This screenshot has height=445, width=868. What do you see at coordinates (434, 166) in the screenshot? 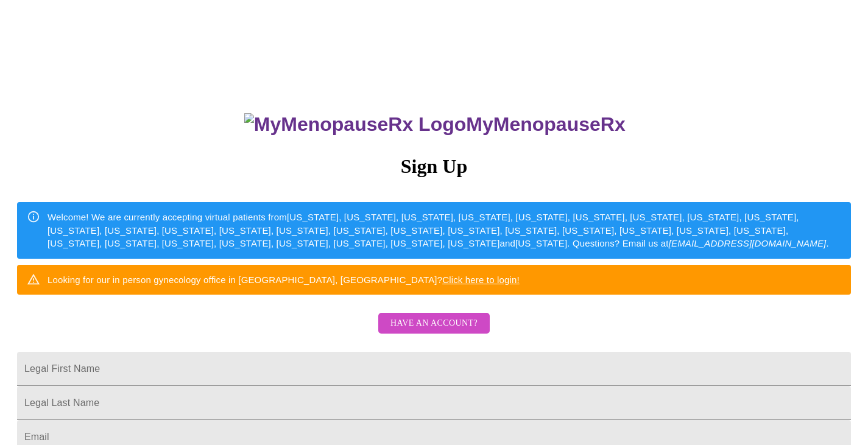
I see `h3: Sign Up` at bounding box center [434, 166].